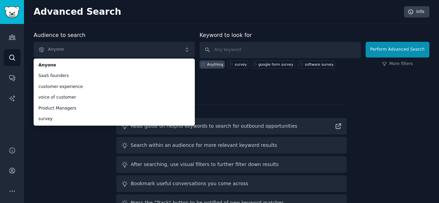 The image size is (439, 203). Describe the element at coordinates (417, 12) in the screenshot. I see `a: Info` at that location.